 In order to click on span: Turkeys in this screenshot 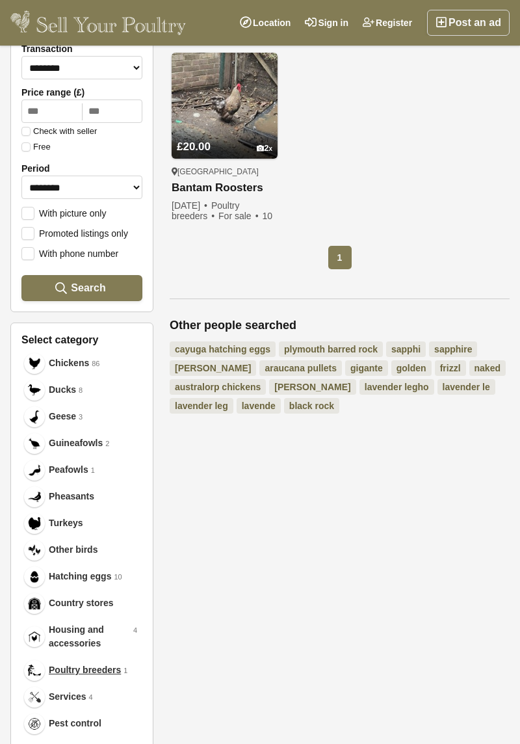, I will do `click(66, 523)`.